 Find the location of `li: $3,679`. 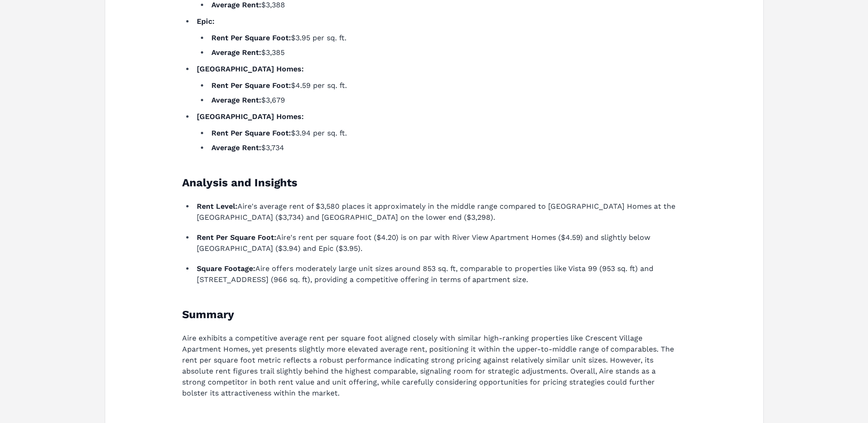

li: $3,679 is located at coordinates (442, 100).